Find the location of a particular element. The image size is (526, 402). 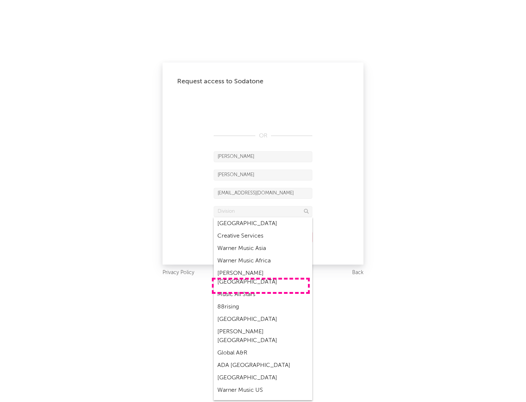

div: Creative Services is located at coordinates (263, 236).